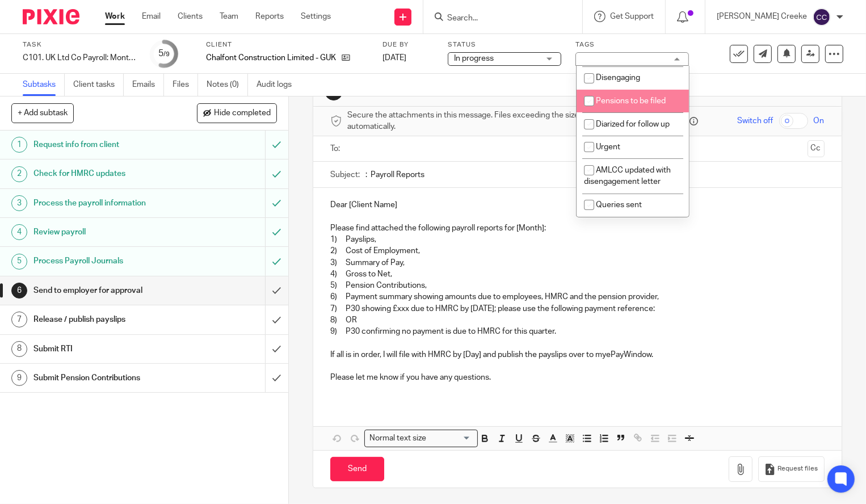 The width and height of the screenshot is (866, 504). What do you see at coordinates (577, 320) in the screenshot?
I see `p: 8) OR` at bounding box center [577, 320].